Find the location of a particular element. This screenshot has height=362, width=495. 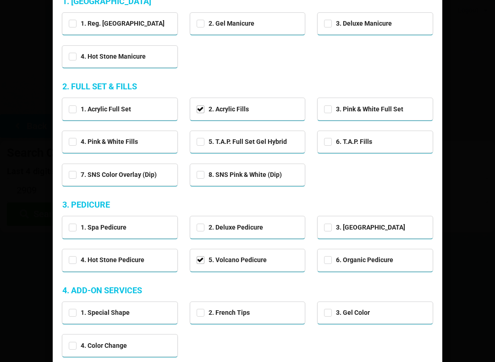

label: 1. Acrylic Full Set is located at coordinates (100, 109).